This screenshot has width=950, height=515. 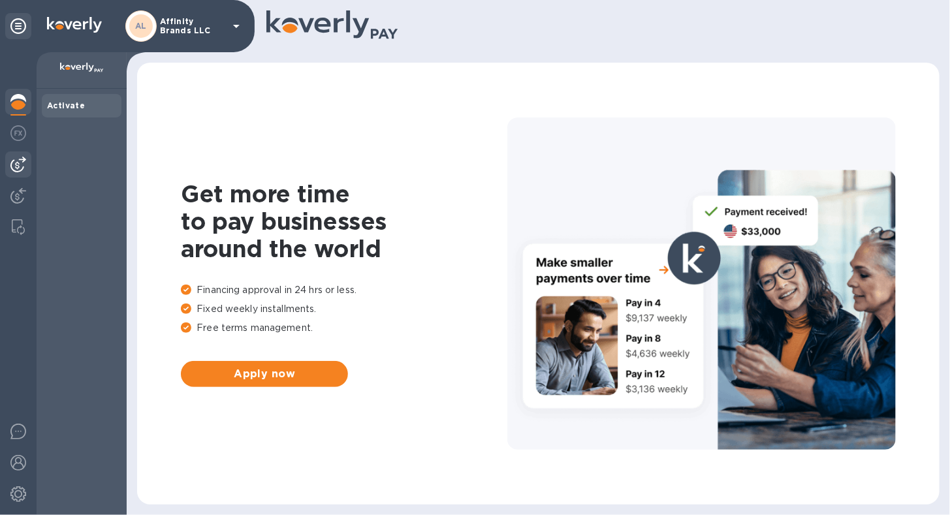 What do you see at coordinates (264, 374) in the screenshot?
I see `span: Apply now` at bounding box center [264, 374].